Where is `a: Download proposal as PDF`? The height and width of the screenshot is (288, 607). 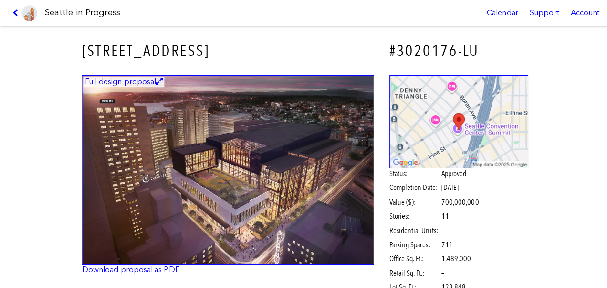
a: Download proposal as PDF is located at coordinates (129, 266).